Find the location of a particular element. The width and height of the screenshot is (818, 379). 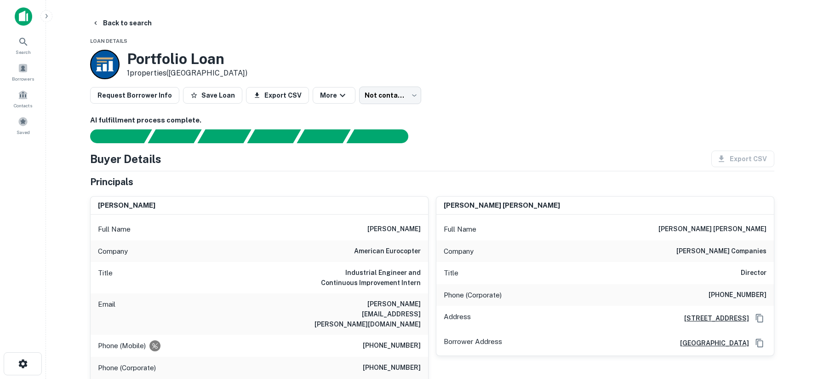

div: Sending borrower request to AI... is located at coordinates (114, 136).